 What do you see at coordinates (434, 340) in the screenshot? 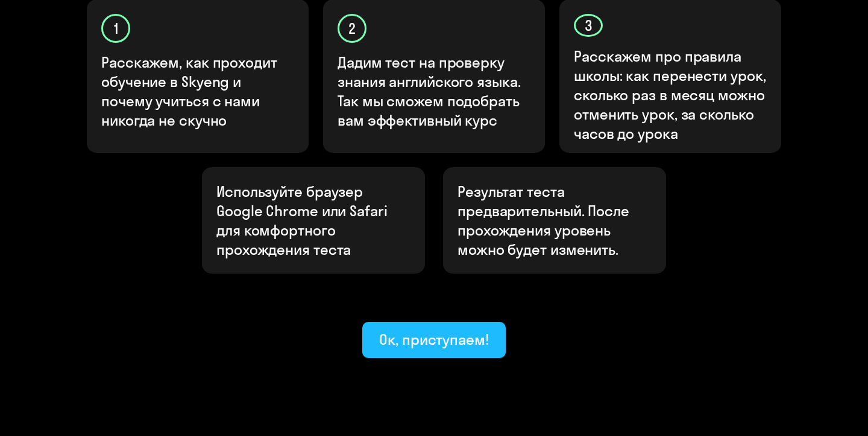
I see `button: Ок, приступаем!` at bounding box center [434, 340].